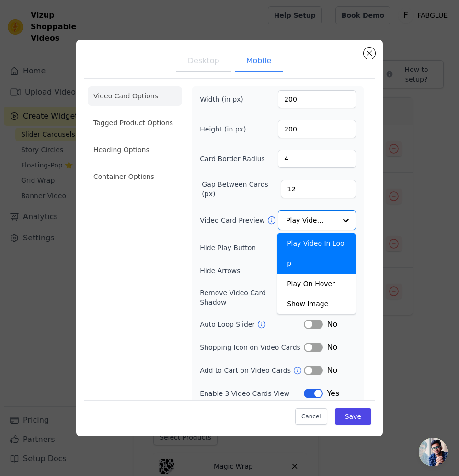 This screenshot has width=459, height=476. What do you see at coordinates (226, 129) in the screenshot?
I see `label: Height (in px)` at bounding box center [226, 129].